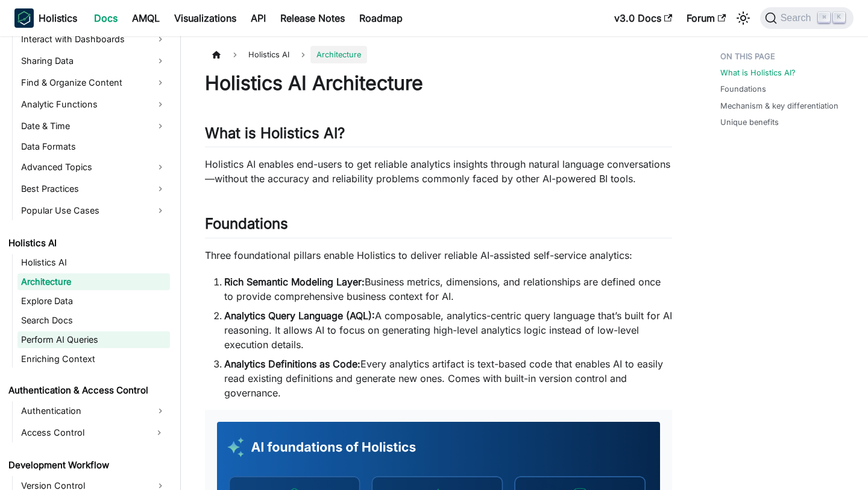  What do you see at coordinates (146, 18) in the screenshot?
I see `a: AMQL` at bounding box center [146, 18].